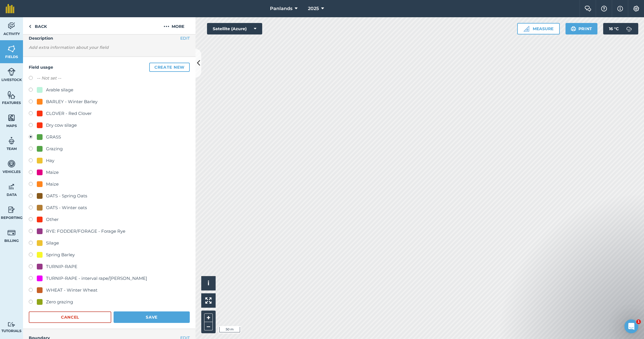 This screenshot has height=339, width=644. I want to click on img: svg+xml;base64,PHN2ZyB4bWxucz0iaHR0cDovL3d3dy53My5vcmcvMjAwMC9zdmciIHdpZHRoPSIxNyIgaGVpZ2h0PSIxNy..., so click(620, 9).